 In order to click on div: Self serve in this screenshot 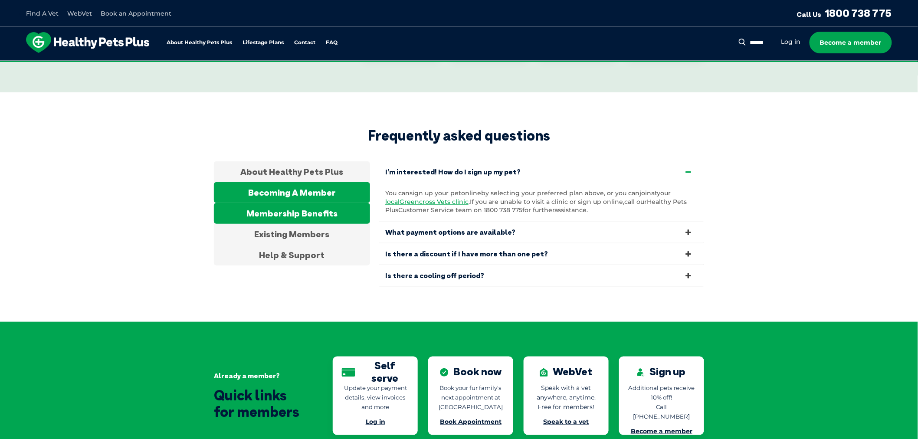, I will do `click(375, 371)`.